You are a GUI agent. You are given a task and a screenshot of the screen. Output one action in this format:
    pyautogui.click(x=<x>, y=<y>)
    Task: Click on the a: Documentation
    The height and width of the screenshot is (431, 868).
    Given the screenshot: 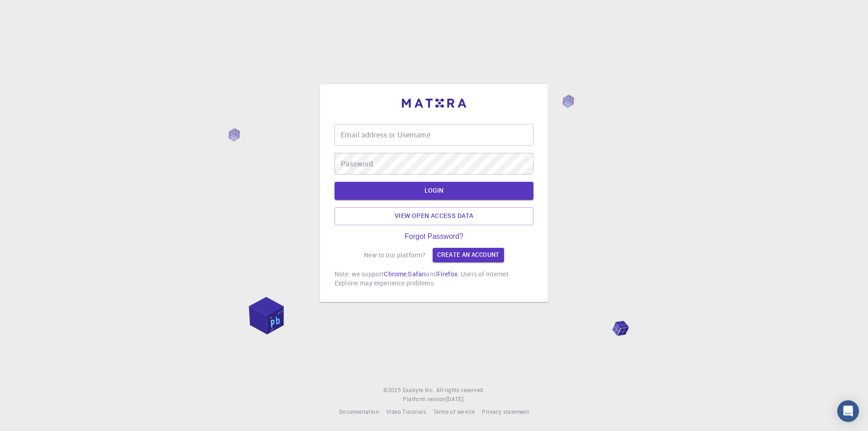 What is the action you would take?
    pyautogui.click(x=358, y=412)
    